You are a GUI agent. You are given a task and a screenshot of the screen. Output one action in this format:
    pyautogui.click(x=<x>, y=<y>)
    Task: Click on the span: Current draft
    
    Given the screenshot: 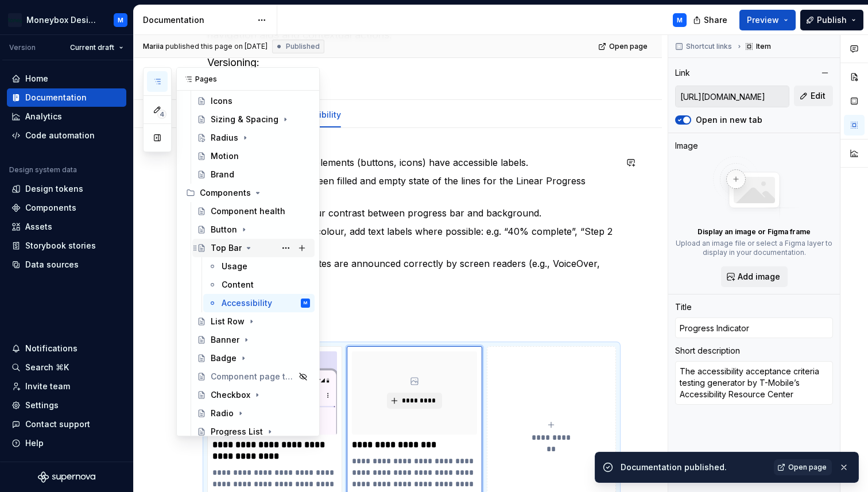 What is the action you would take?
    pyautogui.click(x=92, y=48)
    